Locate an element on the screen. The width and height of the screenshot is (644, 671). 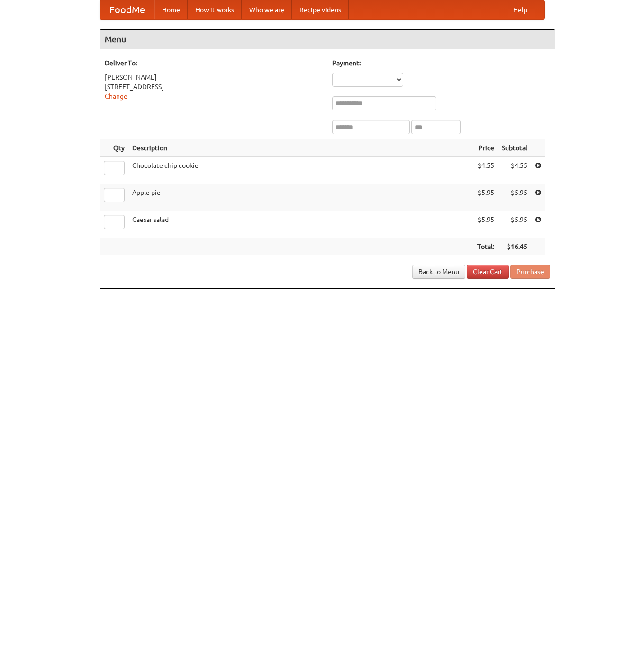
h5: Payment: is located at coordinates (442, 64).